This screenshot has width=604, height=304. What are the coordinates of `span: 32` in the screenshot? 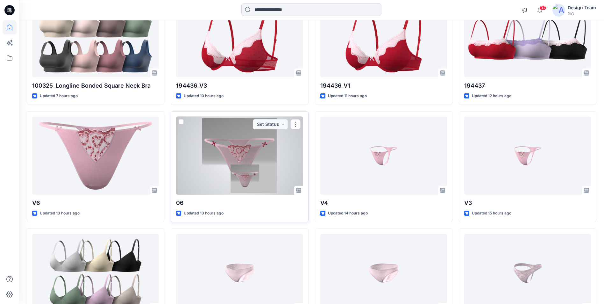 It's located at (543, 8).